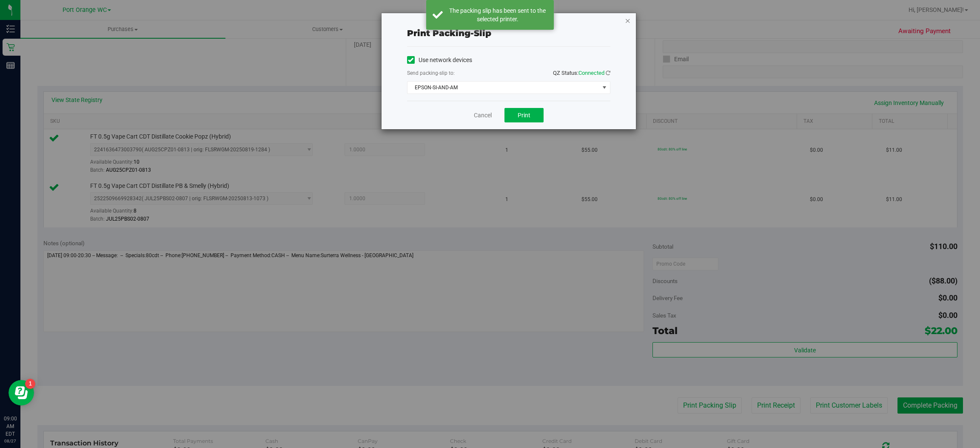  Describe the element at coordinates (503, 88) in the screenshot. I see `span: EPSON-SI-AND-AM` at that location.